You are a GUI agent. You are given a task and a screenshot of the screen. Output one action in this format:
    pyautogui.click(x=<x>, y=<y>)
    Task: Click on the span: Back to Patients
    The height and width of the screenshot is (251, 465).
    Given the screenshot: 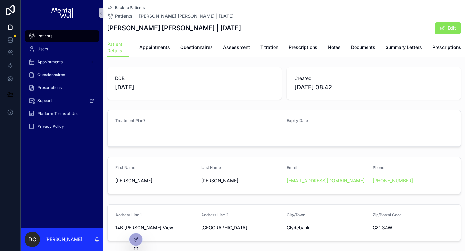 What is the action you would take?
    pyautogui.click(x=130, y=8)
    